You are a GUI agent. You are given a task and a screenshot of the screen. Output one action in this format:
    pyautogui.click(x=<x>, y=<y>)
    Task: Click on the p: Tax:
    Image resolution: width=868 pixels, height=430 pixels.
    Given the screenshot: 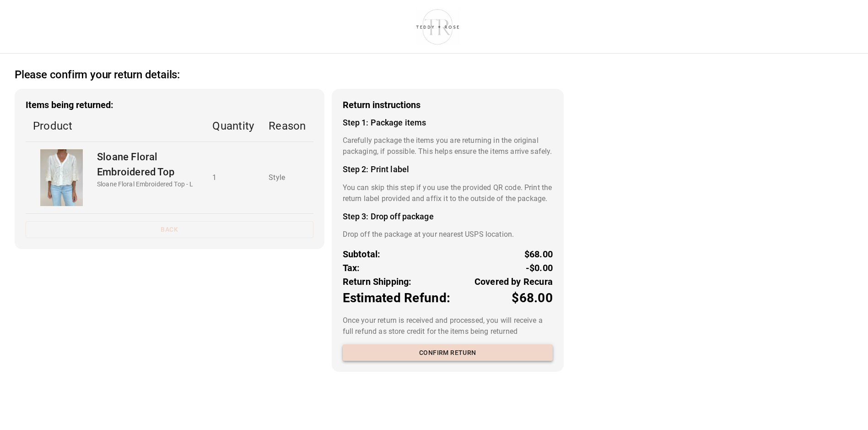 What is the action you would take?
    pyautogui.click(x=351, y=268)
    